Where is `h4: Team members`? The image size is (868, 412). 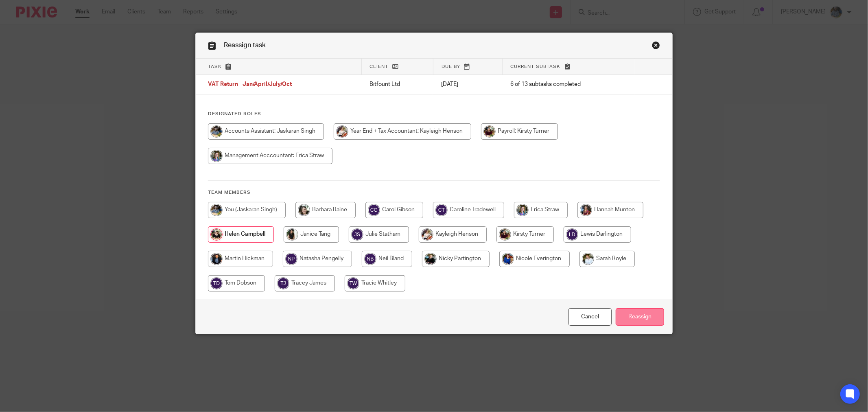 h4: Team members is located at coordinates (434, 192).